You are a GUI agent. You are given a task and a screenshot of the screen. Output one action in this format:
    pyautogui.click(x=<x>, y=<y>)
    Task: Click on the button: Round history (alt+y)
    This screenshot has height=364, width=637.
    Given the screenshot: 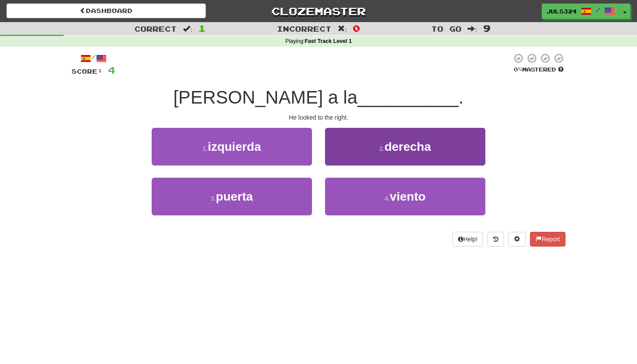 What is the action you would take?
    pyautogui.click(x=496, y=239)
    